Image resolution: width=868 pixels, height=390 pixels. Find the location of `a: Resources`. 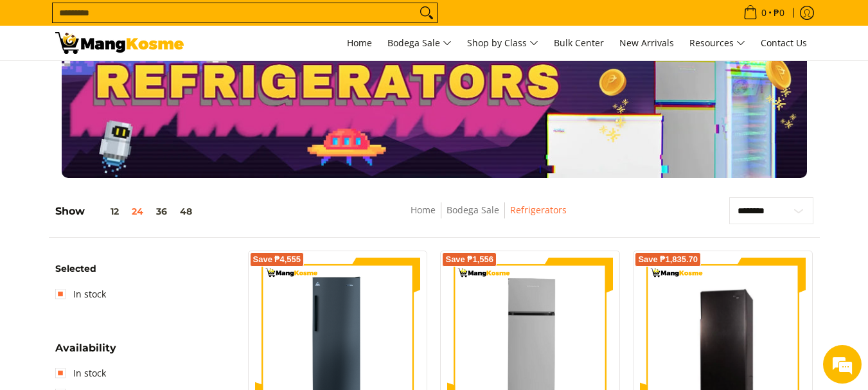

a: Resources is located at coordinates (717, 43).